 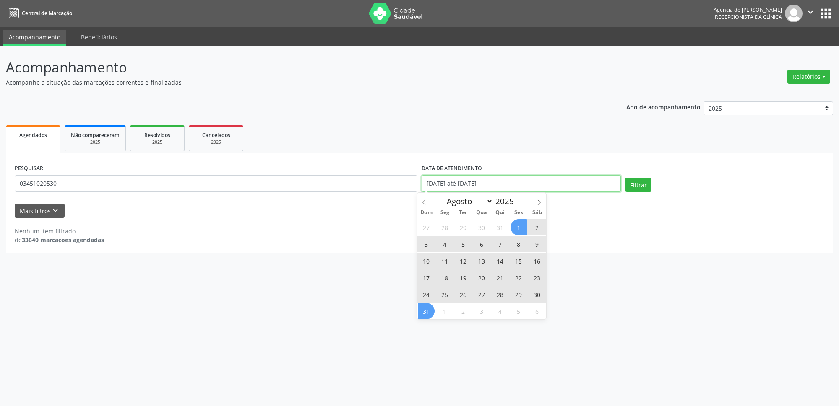 I want to click on span: Agosto 27, 2025, so click(x=481, y=294).